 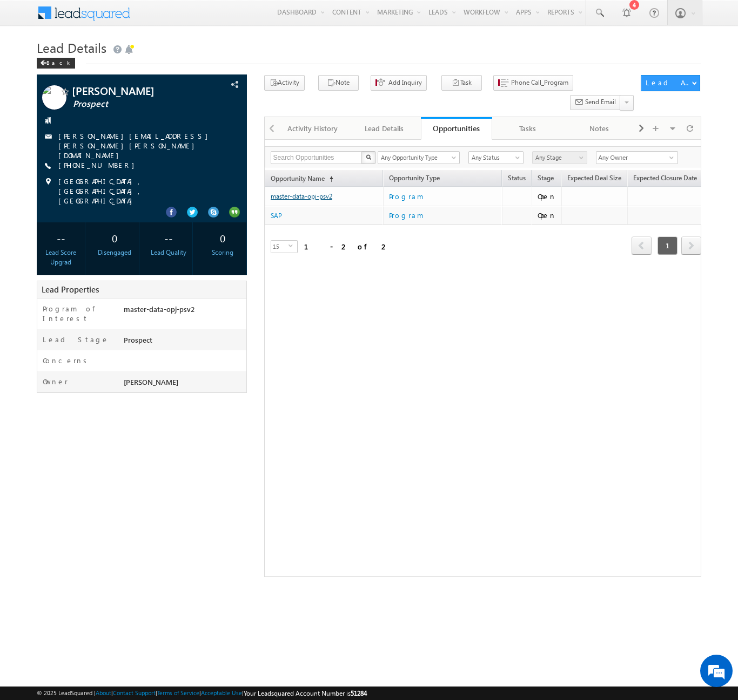 I want to click on a: Any Stage, so click(x=559, y=157).